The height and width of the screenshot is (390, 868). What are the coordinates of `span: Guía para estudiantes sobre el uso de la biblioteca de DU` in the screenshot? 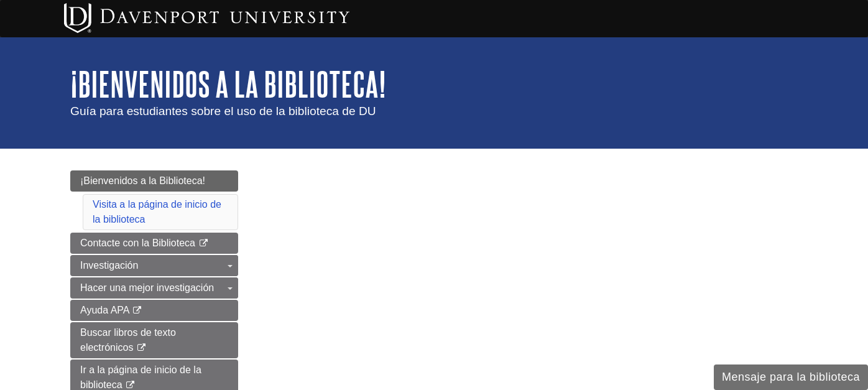 It's located at (223, 111).